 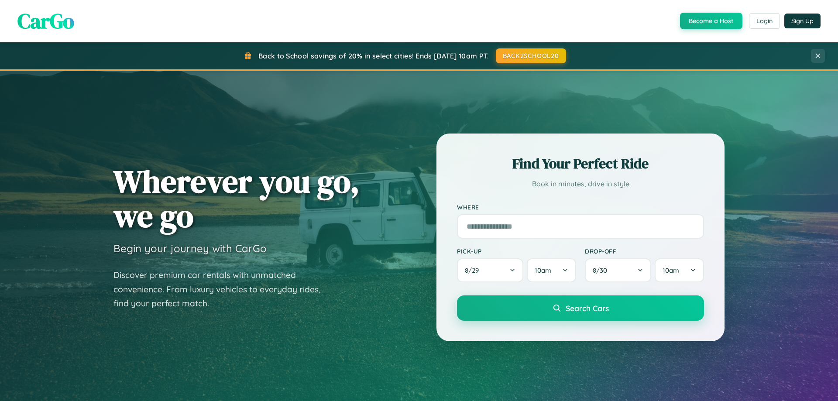 What do you see at coordinates (580, 164) in the screenshot?
I see `h2: Find Your Perfect Ride` at bounding box center [580, 164].